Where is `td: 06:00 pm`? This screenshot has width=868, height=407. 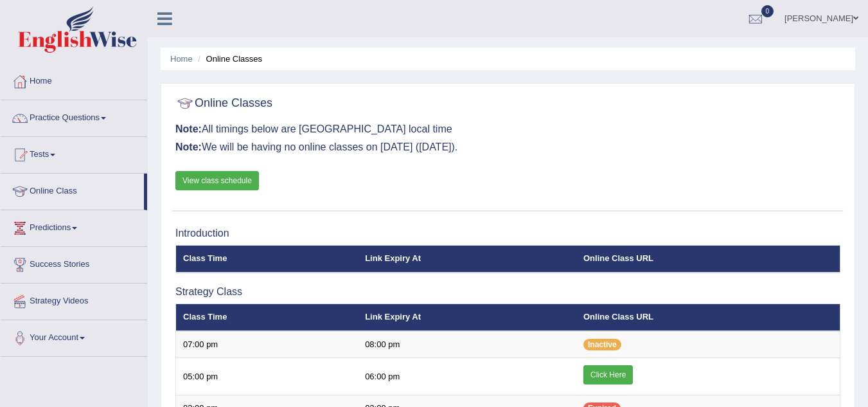 td: 06:00 pm is located at coordinates (467, 377).